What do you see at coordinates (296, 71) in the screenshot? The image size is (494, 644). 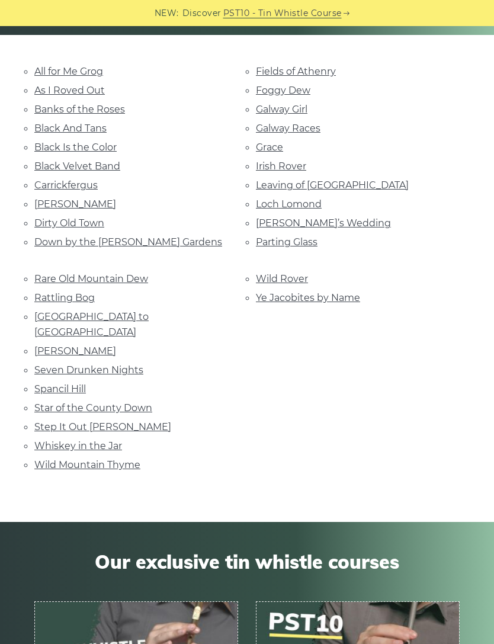 I see `a: Fields of Athenry` at bounding box center [296, 71].